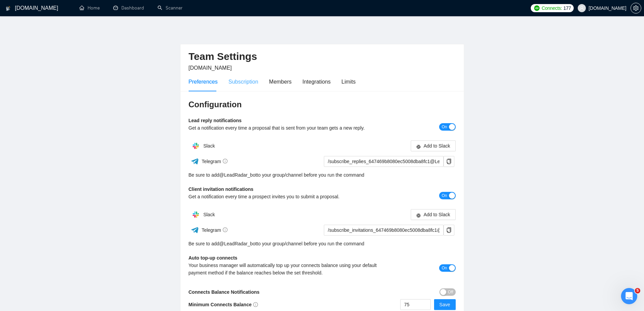  I want to click on div: Integrations, so click(317, 81).